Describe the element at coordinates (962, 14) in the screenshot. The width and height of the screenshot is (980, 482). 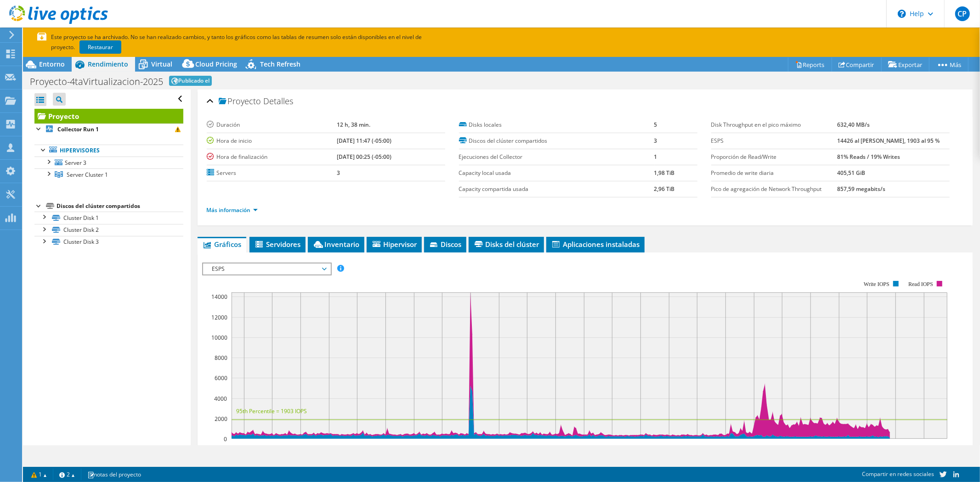
I see `span: CP` at that location.